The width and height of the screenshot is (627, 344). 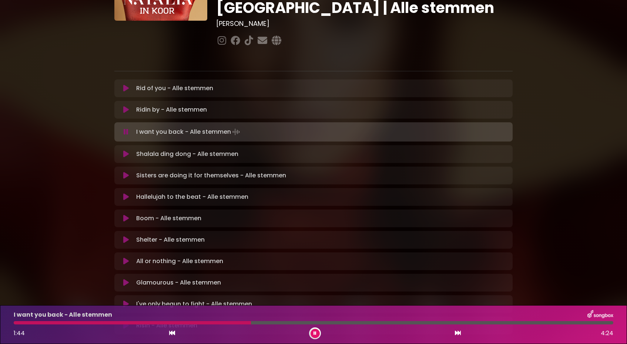 I want to click on p: Glamourous - Alle stemmen, so click(x=178, y=283).